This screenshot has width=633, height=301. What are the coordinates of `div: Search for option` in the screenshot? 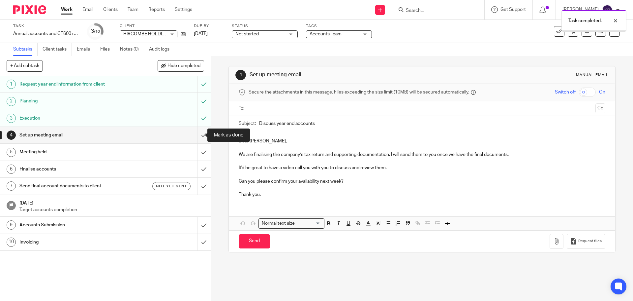 It's located at (292, 223).